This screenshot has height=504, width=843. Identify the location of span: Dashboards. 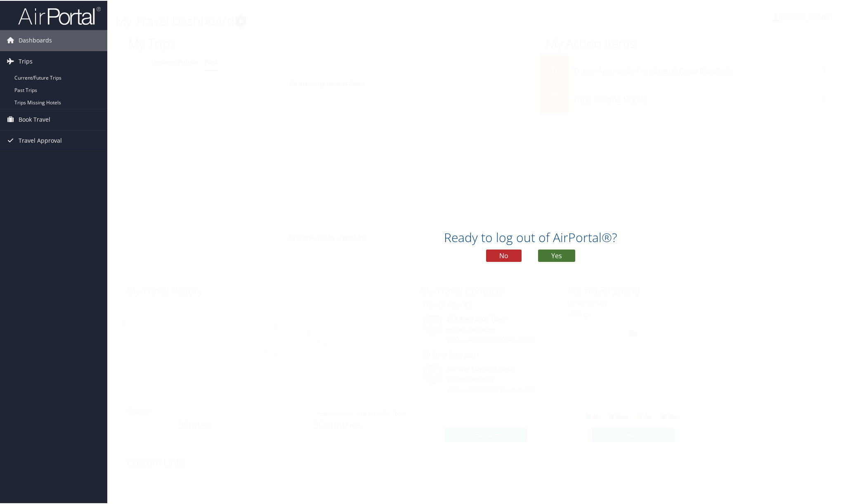
(35, 40).